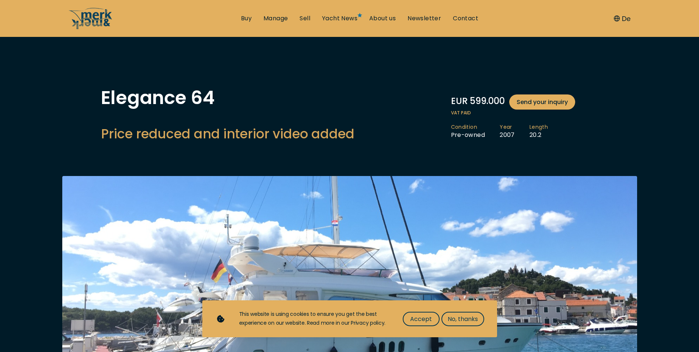 This screenshot has width=699, height=352. What do you see at coordinates (514, 131) in the screenshot?
I see `li: 2007` at bounding box center [514, 131].